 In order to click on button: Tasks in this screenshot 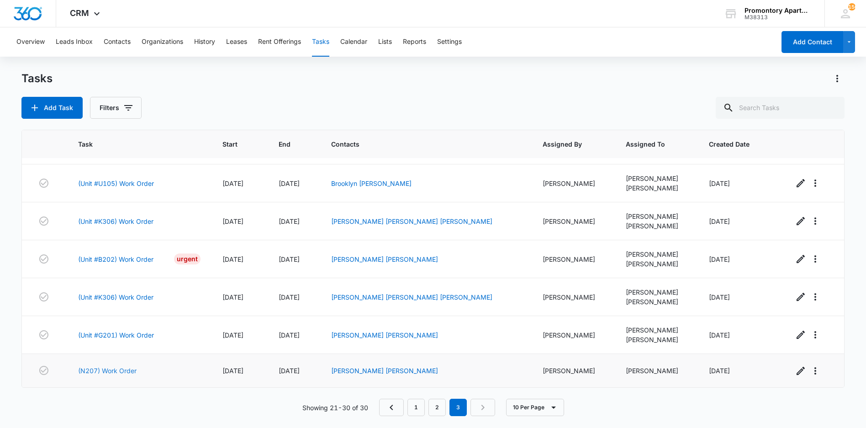, I will do `click(321, 42)`.